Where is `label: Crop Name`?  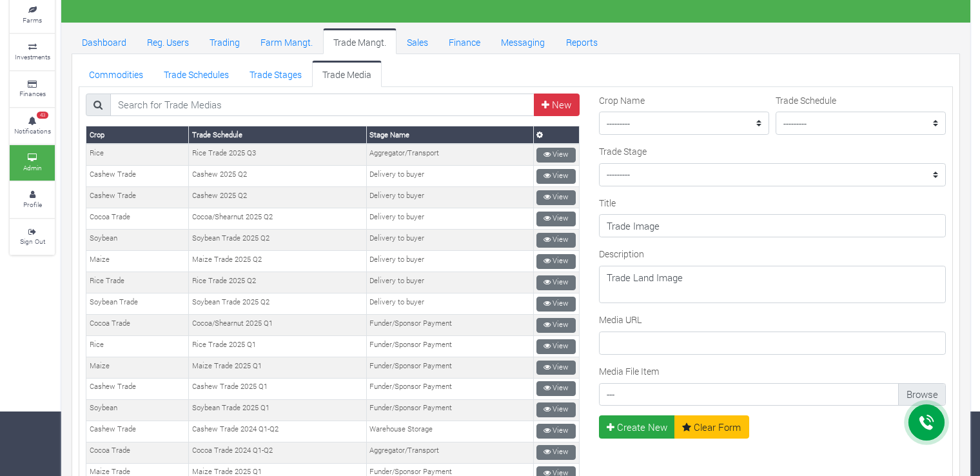 label: Crop Name is located at coordinates (621, 100).